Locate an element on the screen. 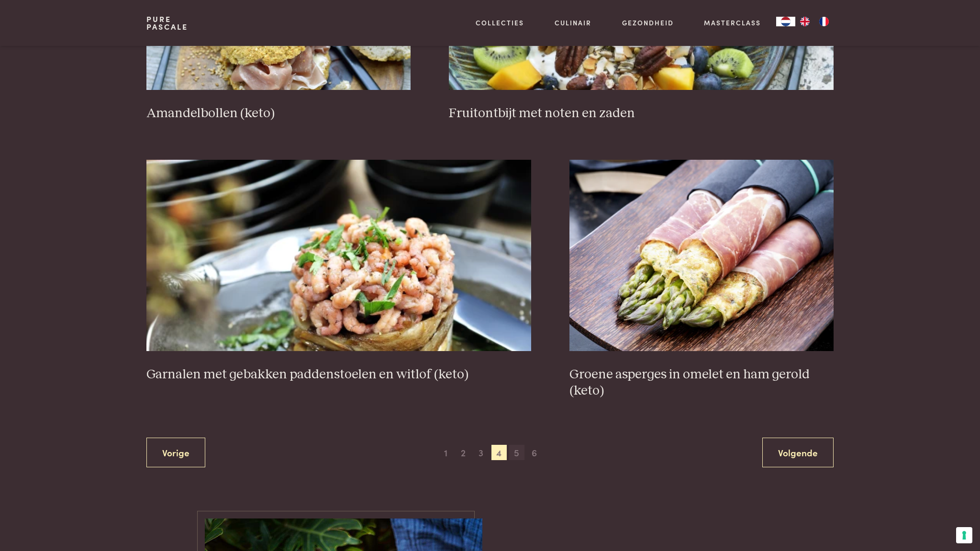 The width and height of the screenshot is (980, 551). h3: Amandelbollen (keto) is located at coordinates (278, 113).